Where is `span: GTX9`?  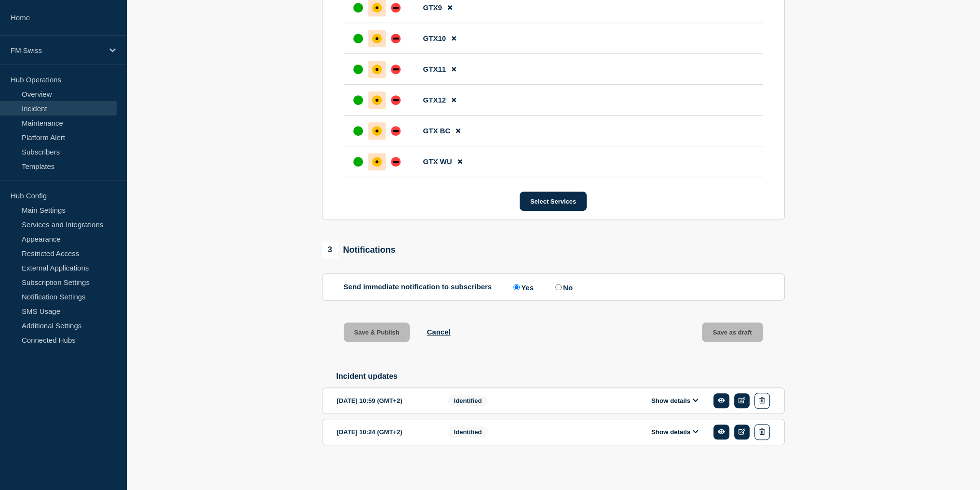 span: GTX9 is located at coordinates (433, 7).